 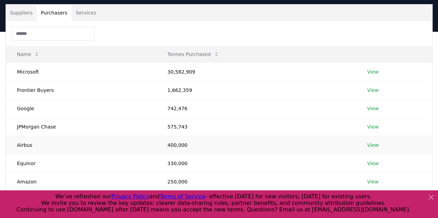 What do you see at coordinates (256, 145) in the screenshot?
I see `td: 400,000` at bounding box center [256, 145].